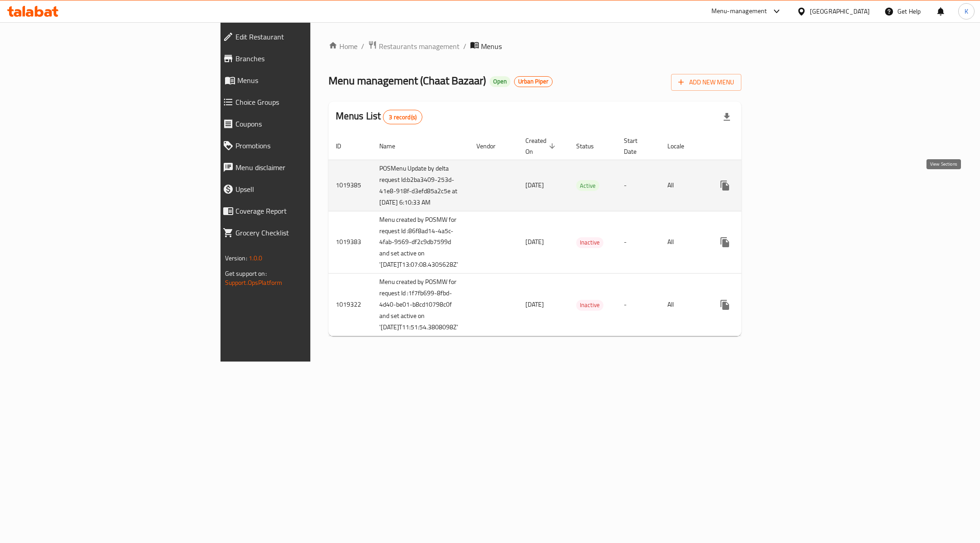  Describe the element at coordinates (306, 211) in the screenshot. I see `span: Coverage Report` at that location.